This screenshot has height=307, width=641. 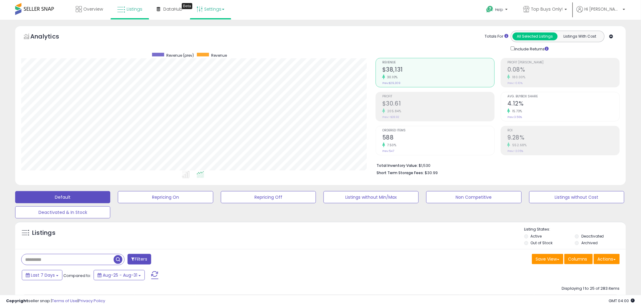 What do you see at coordinates (391, 145) in the screenshot?
I see `small: 7.50%` at bounding box center [391, 145].